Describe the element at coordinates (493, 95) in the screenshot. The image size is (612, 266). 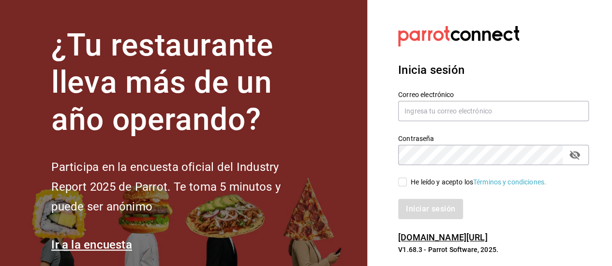
I see `label: Correo electrónico` at that location.